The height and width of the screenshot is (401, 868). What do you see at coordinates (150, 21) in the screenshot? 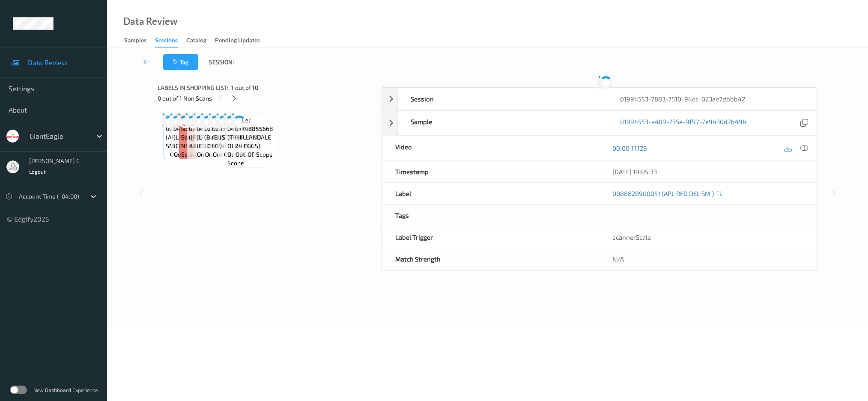
I see `div: Data Review` at bounding box center [150, 21].